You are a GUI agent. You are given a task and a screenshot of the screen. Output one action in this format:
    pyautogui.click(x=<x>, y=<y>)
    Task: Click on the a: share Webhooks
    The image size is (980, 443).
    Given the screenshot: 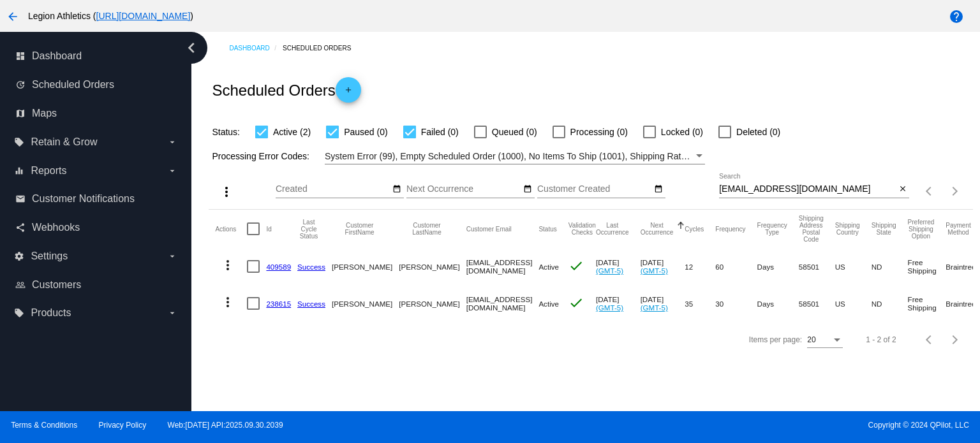 What is the action you would take?
    pyautogui.click(x=97, y=228)
    